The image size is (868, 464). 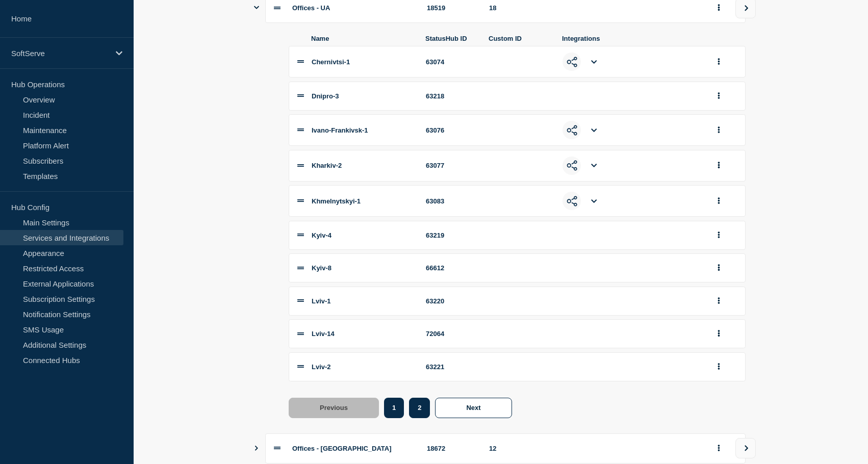 What do you see at coordinates (452, 130) in the screenshot?
I see `div: 63076` at bounding box center [452, 130].